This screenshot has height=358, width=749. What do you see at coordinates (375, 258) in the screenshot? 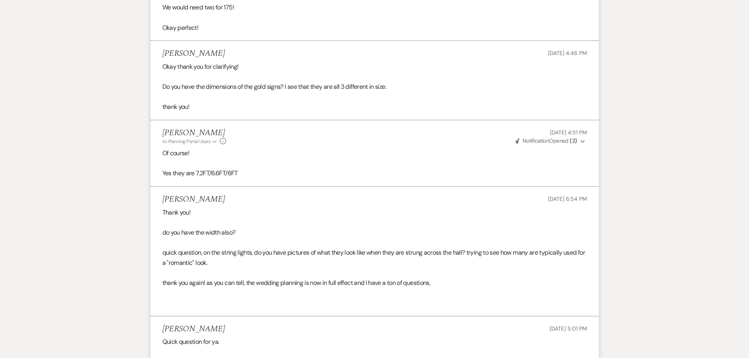
I see `p: quick question, on the string lights, do you have pictures of what they look like when they are s...` at bounding box center [375, 258].